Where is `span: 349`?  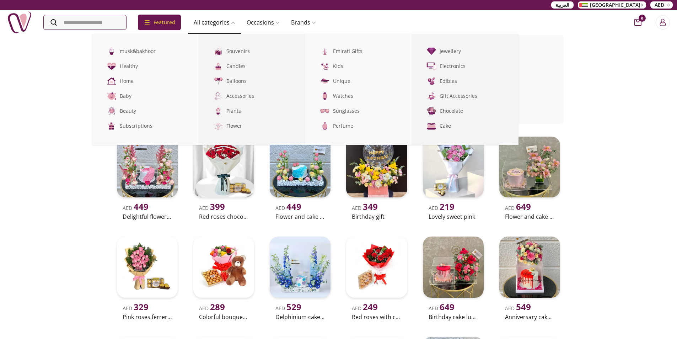 span: 349 is located at coordinates (370, 206).